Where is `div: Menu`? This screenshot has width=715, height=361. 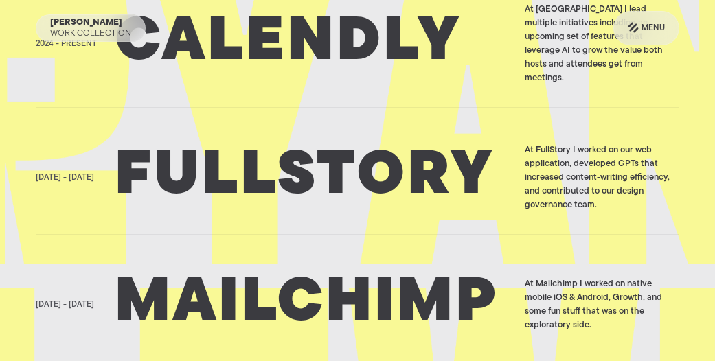 div: Menu is located at coordinates (653, 28).